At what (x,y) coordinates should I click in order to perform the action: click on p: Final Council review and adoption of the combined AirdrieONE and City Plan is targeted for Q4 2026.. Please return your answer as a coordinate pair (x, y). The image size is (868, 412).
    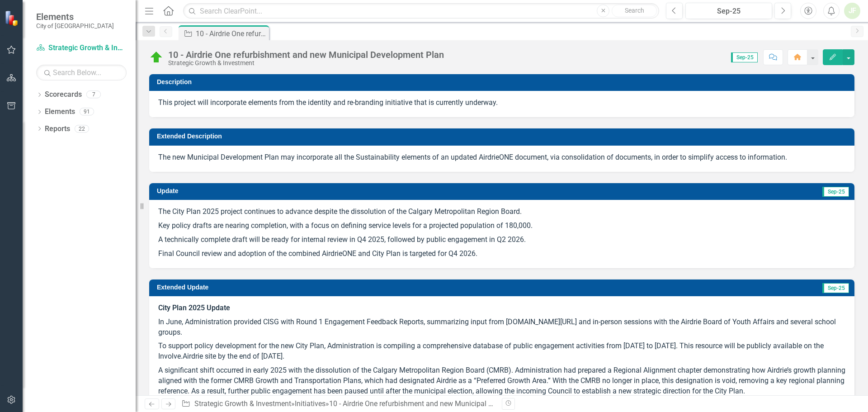
    Looking at the image, I should click on (501, 253).